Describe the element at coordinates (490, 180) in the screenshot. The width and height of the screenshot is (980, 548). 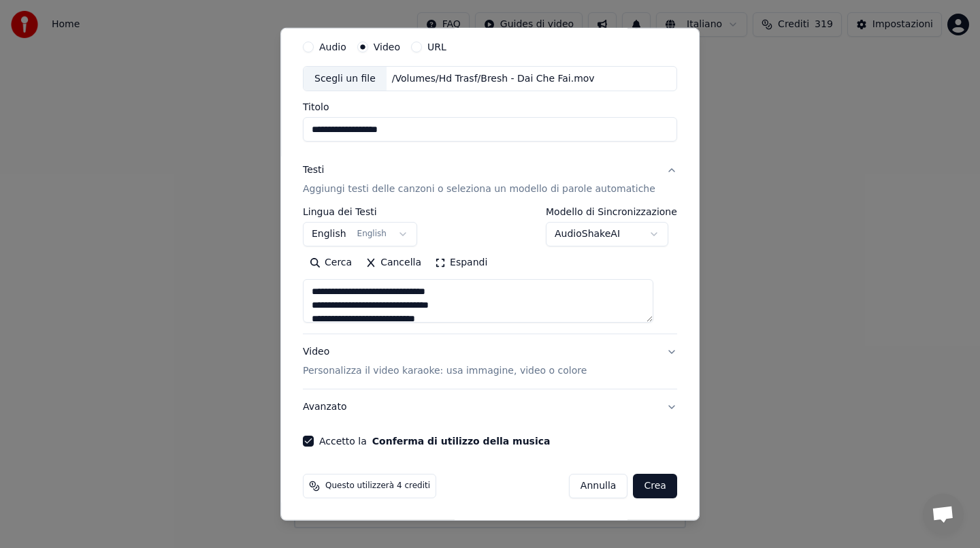
I see `button: TestiAggiungi testi delle canzoni o seleziona un modello di parole automatiche` at that location.